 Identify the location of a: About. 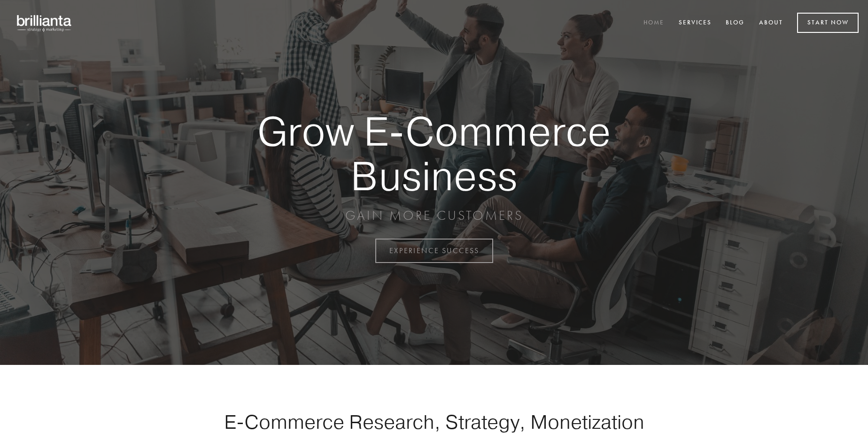
(770, 23).